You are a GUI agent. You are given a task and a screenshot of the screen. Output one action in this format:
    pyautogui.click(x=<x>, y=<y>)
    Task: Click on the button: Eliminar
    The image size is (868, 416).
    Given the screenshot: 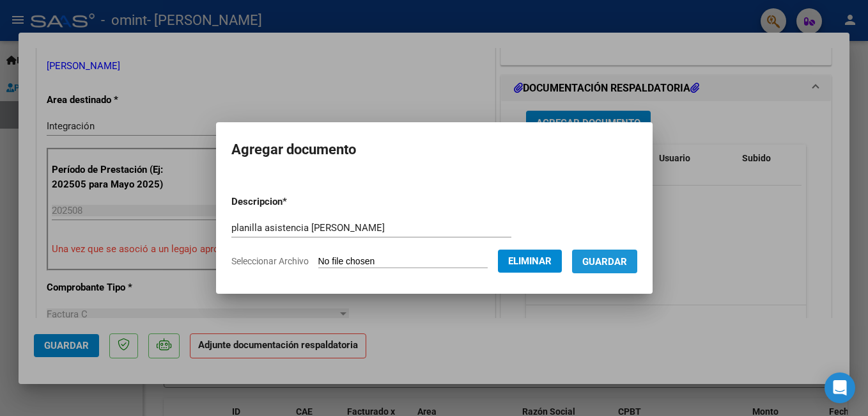 What is the action you would take?
    pyautogui.click(x=530, y=261)
    